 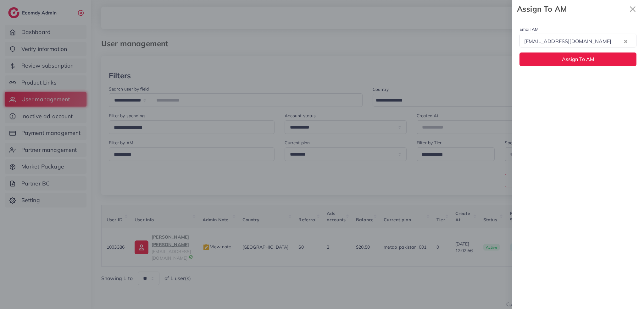 I want to click on label: Email AM, so click(x=529, y=29).